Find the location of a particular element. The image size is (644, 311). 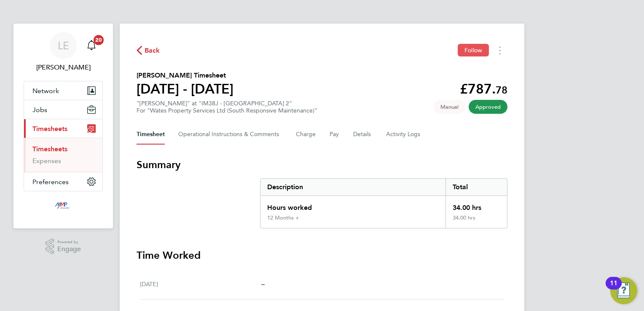

div: Timesheets is located at coordinates (63, 154).